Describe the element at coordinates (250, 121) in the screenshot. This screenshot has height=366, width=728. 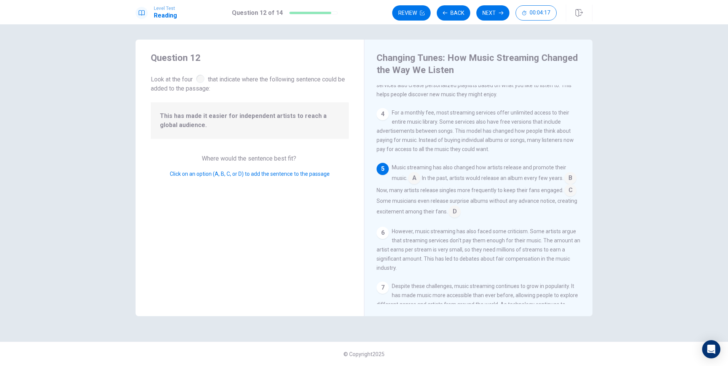
I see `span: This has made it easier for independent artists to reach a global audience.` at that location.